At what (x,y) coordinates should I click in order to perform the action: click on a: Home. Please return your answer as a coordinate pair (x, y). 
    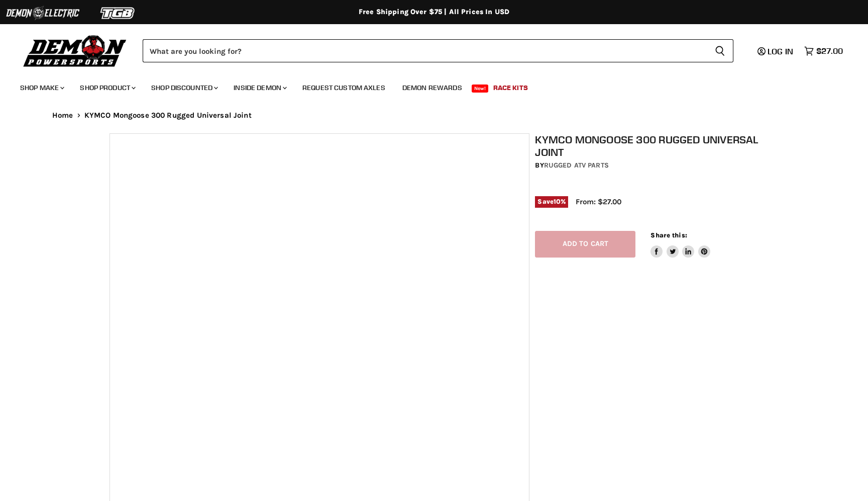
    Looking at the image, I should click on (63, 115).